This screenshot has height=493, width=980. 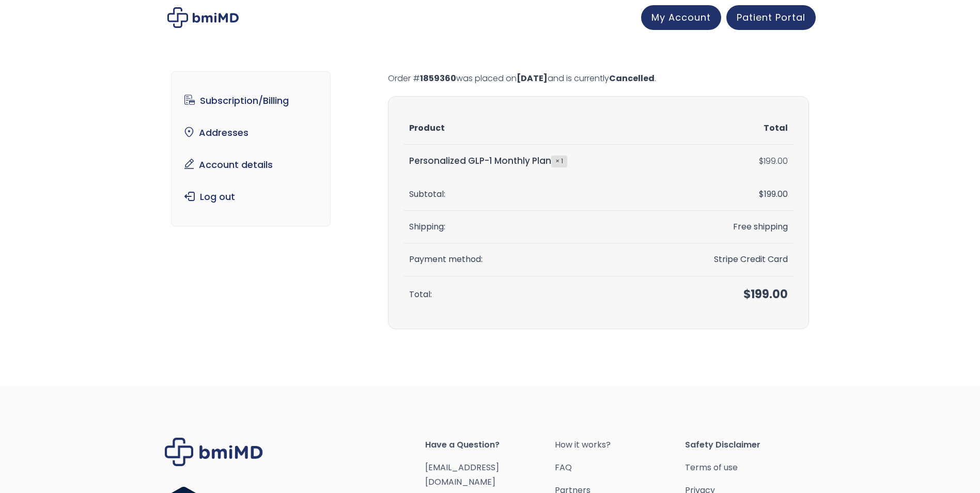 What do you see at coordinates (533, 259) in the screenshot?
I see `th: Payment method:` at bounding box center [533, 259].